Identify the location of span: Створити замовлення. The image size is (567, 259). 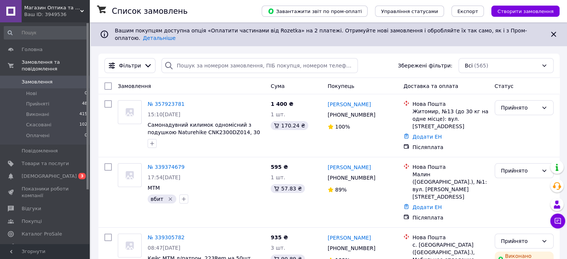
(525, 11).